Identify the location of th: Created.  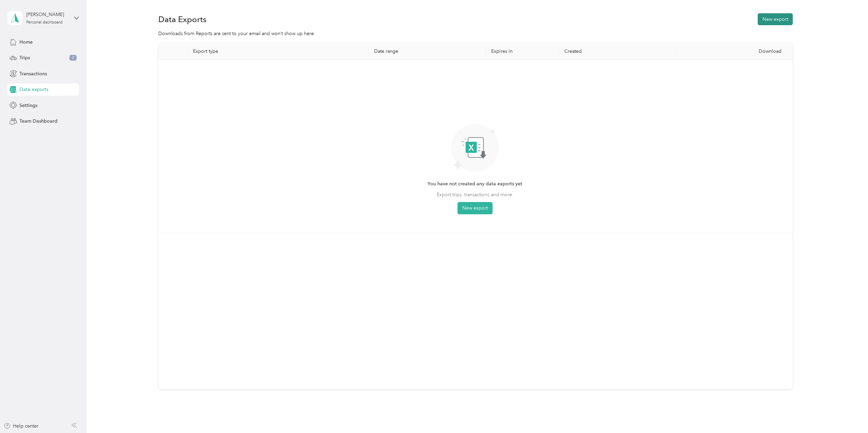
(617, 51).